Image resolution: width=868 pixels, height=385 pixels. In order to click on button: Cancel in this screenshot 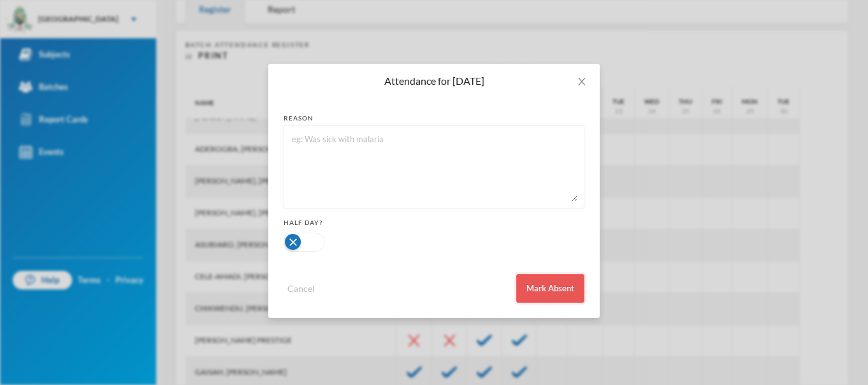, I will do `click(300, 289)`.